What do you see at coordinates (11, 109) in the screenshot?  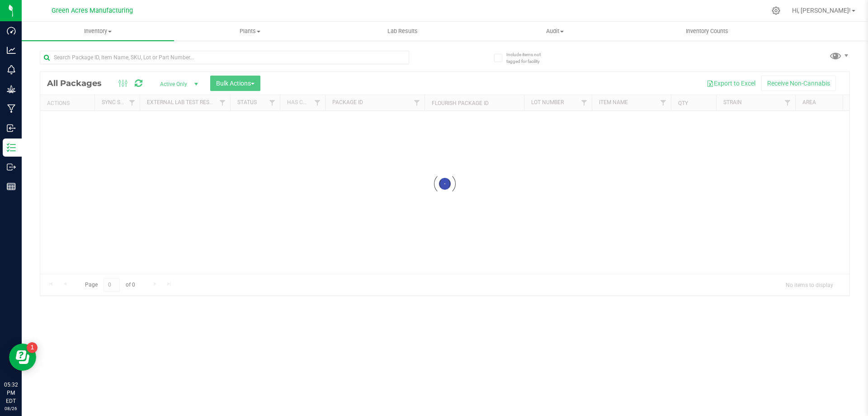 I see `inline-svg: Manufacturing` at bounding box center [11, 109].